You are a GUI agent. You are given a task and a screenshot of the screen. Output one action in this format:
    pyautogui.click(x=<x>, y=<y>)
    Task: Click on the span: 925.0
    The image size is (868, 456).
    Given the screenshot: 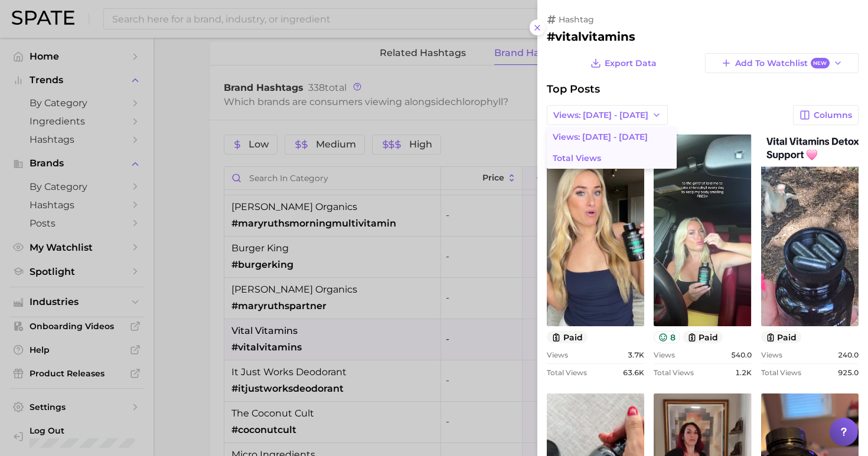 What is the action you would take?
    pyautogui.click(x=847, y=373)
    